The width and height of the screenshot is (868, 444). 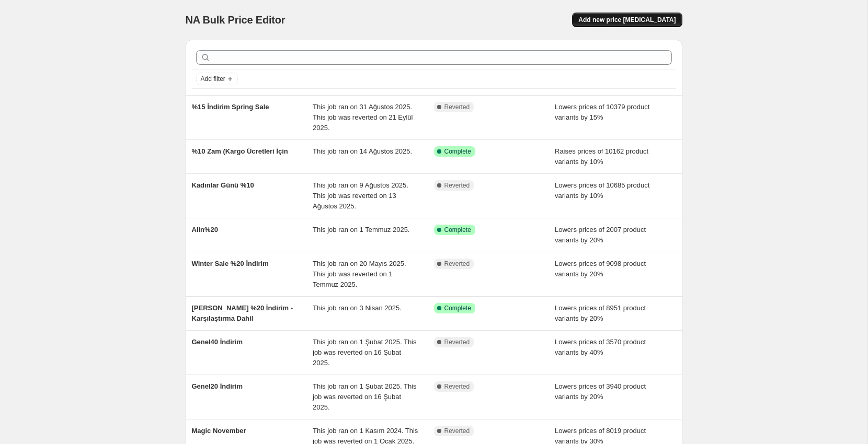 I want to click on span: Lowers prices of 3940 product variants by 20%, so click(x=601, y=392).